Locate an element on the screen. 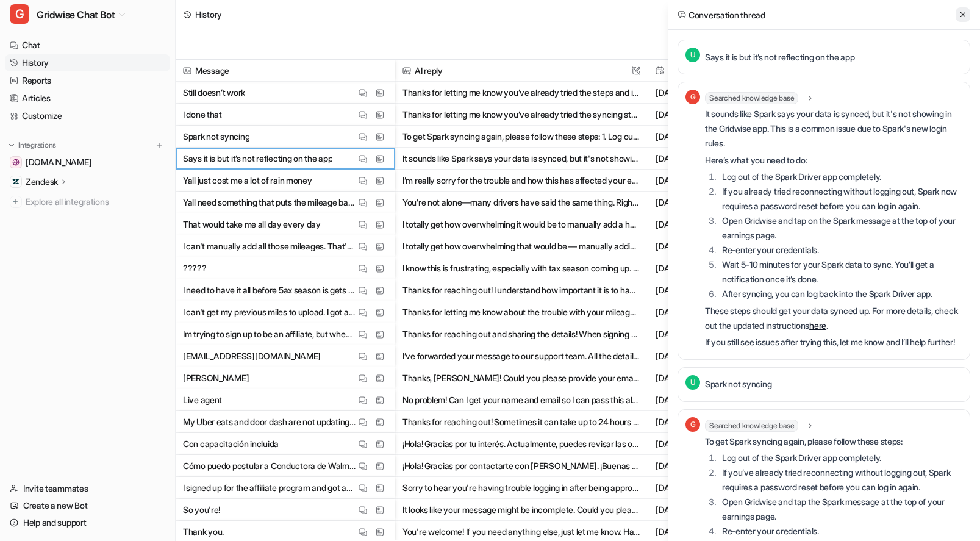 This screenshot has width=980, height=541. button: I totally get how overwhelming it would be to manually add a huge amount of miles—no one wants to... is located at coordinates (522, 224).